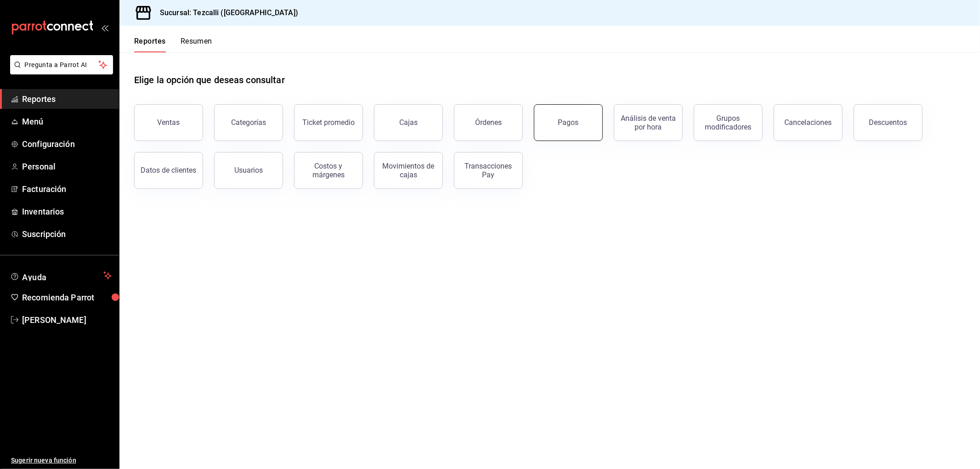 This screenshot has height=469, width=980. Describe the element at coordinates (67, 212) in the screenshot. I see `span: Inventarios` at that location.